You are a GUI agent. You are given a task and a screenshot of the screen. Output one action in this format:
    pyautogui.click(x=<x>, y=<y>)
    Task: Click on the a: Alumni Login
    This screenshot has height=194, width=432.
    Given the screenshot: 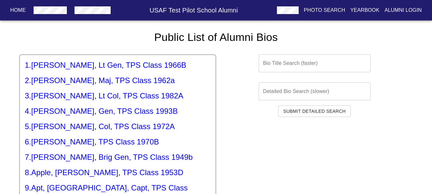 What is the action you would take?
    pyautogui.click(x=403, y=10)
    